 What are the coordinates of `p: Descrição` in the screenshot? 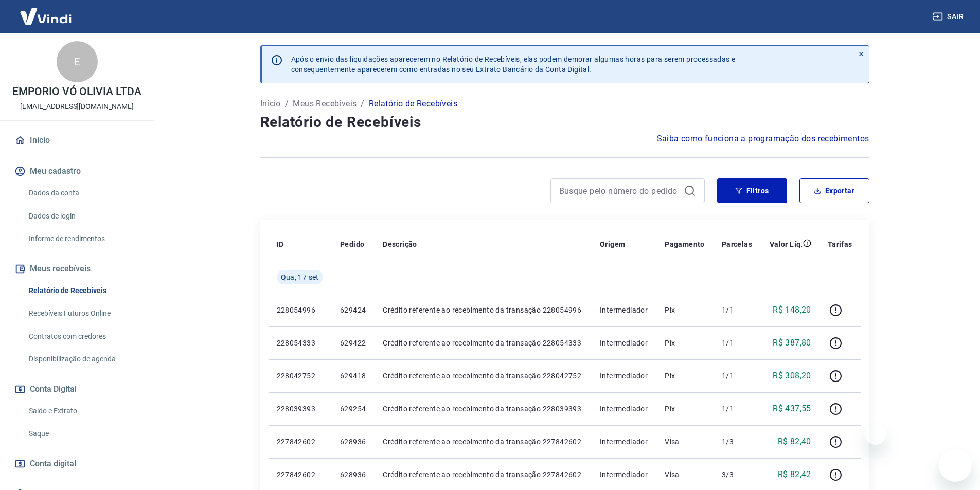 It's located at (400, 244).